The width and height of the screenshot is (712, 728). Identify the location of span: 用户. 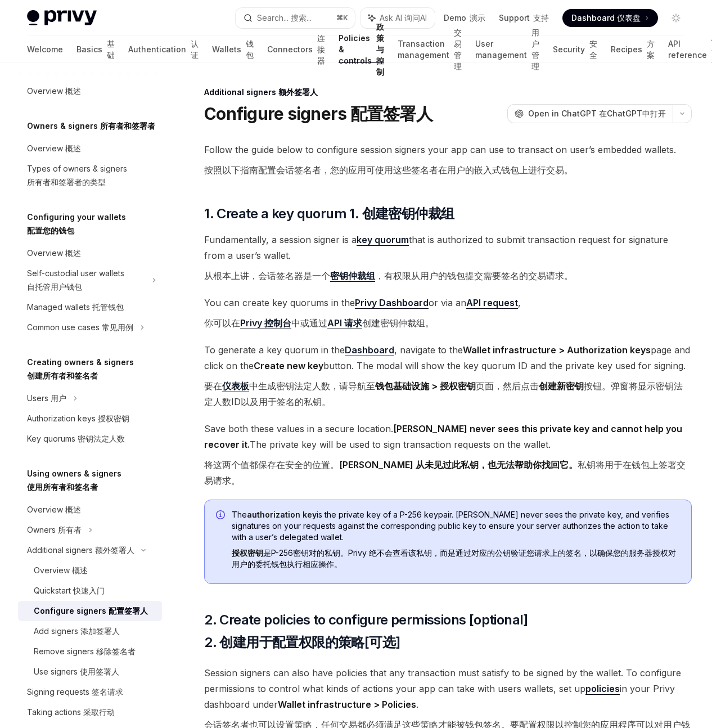
(58, 397).